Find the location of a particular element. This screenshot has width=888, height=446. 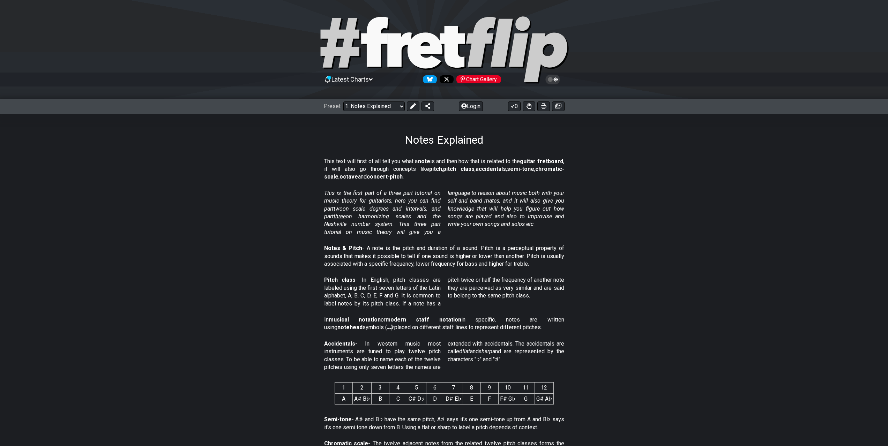

th: 5 is located at coordinates (416, 388).